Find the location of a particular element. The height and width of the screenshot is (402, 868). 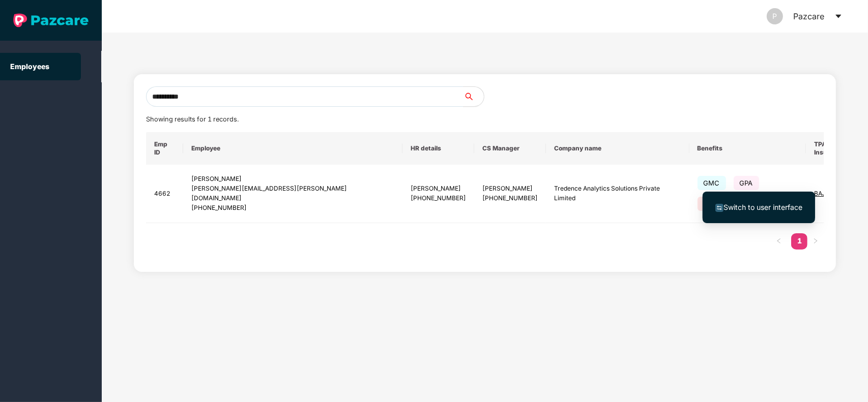

button: left is located at coordinates (779, 242).